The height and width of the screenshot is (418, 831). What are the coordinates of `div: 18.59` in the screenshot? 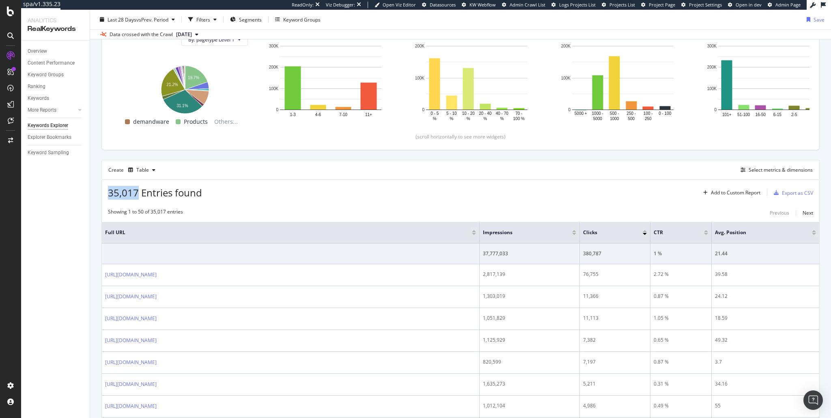 It's located at (765, 318).